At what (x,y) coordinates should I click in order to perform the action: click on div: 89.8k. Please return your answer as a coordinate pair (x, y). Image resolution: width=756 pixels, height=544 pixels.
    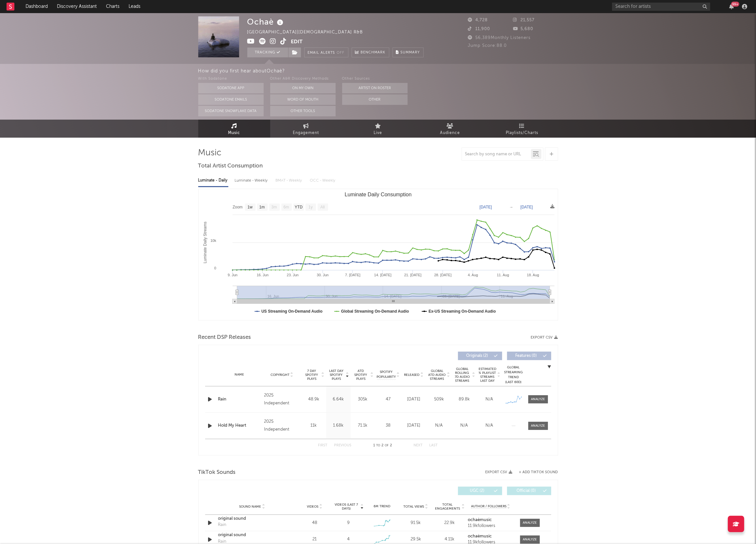
    Looking at the image, I should click on (465, 399).